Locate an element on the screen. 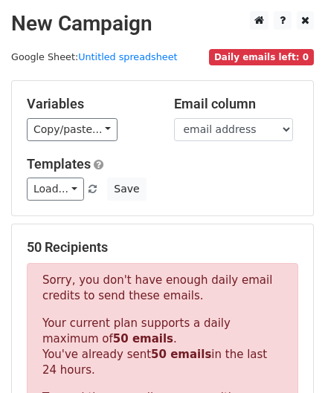 The width and height of the screenshot is (325, 393). button: Save is located at coordinates (126, 189).